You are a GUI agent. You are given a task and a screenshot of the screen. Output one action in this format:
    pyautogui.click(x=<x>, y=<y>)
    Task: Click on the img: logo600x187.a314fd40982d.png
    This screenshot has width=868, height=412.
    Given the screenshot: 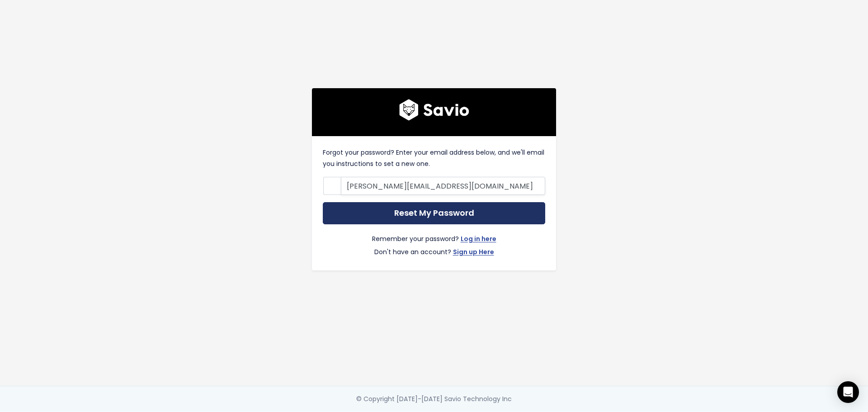 What is the action you would take?
    pyautogui.click(x=434, y=110)
    